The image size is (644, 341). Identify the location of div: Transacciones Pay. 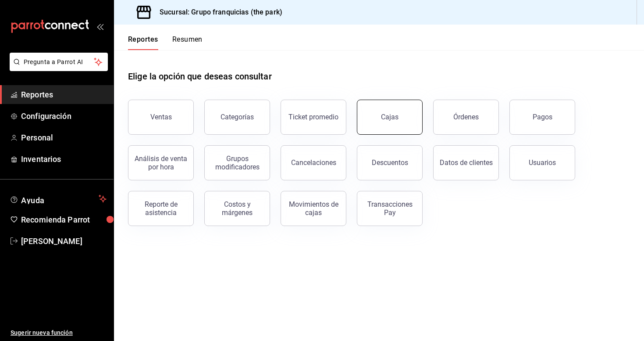
(390, 209).